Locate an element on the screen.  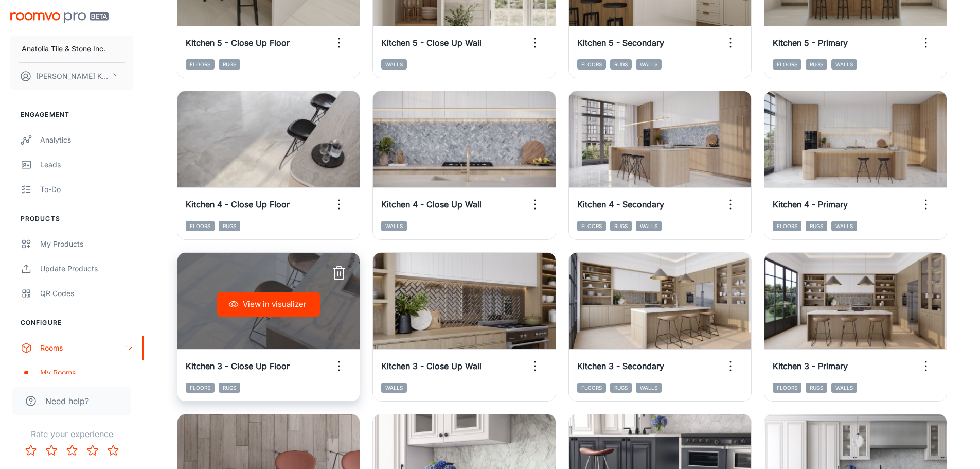
div: To-do is located at coordinates (86, 190).